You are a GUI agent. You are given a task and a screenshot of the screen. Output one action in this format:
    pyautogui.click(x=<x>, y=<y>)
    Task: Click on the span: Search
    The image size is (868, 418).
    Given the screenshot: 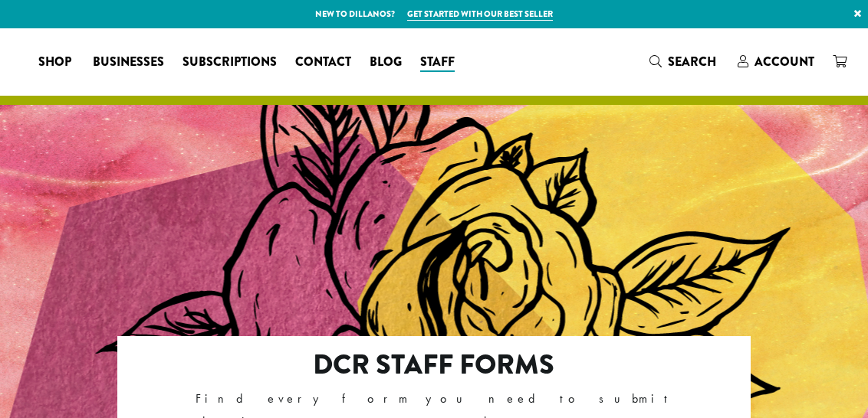 What is the action you would take?
    pyautogui.click(x=692, y=62)
    